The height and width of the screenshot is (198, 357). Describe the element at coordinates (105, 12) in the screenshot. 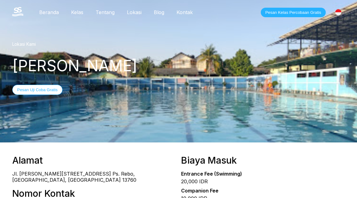

I see `a: Tentang` at that location.